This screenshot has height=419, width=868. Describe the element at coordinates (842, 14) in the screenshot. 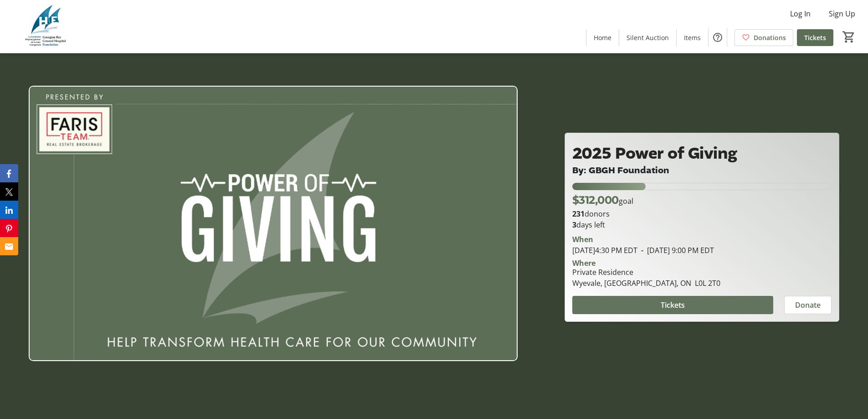

I see `span: Sign Up` at that location.